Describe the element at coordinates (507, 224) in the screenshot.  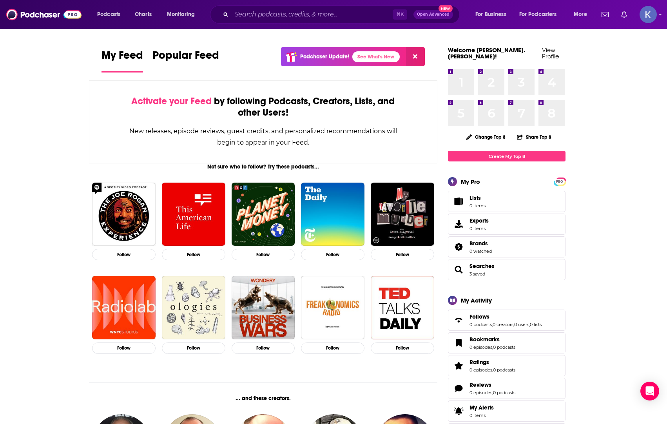
I see `a: Exports` at that location.